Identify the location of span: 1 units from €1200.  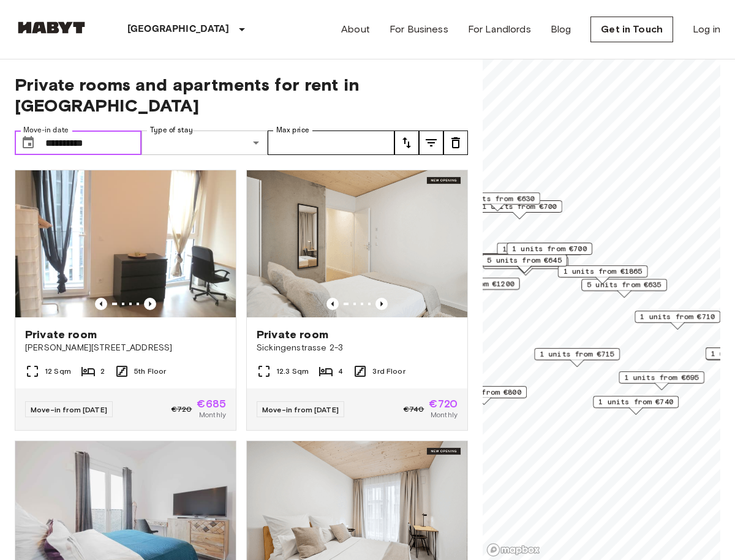
(475, 284).